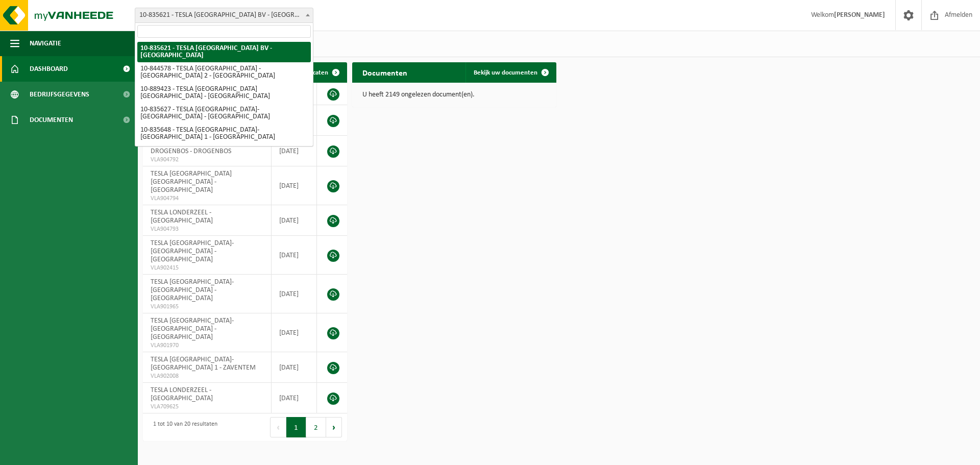 The image size is (980, 465). I want to click on span: VLA901970, so click(207, 346).